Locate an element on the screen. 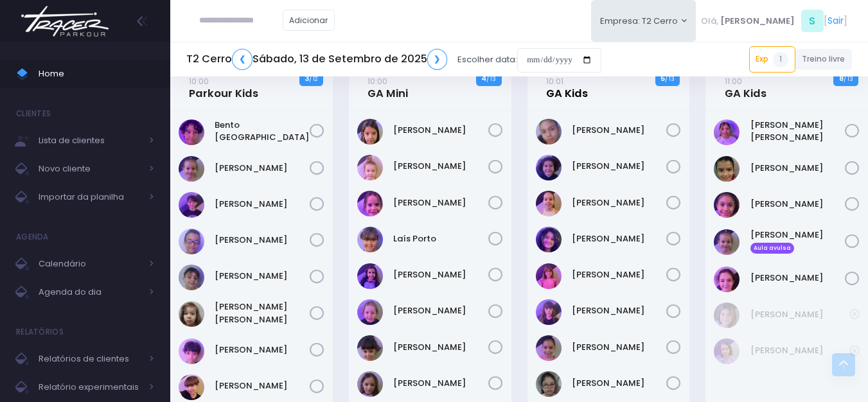 This screenshot has width=868, height=402. img: Alice de Pontes is located at coordinates (727, 205).